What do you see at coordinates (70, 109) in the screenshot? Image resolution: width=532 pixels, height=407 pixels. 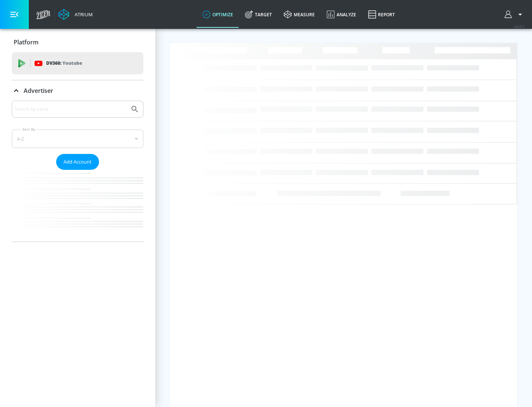 I see `input: Search by name` at bounding box center [70, 109].